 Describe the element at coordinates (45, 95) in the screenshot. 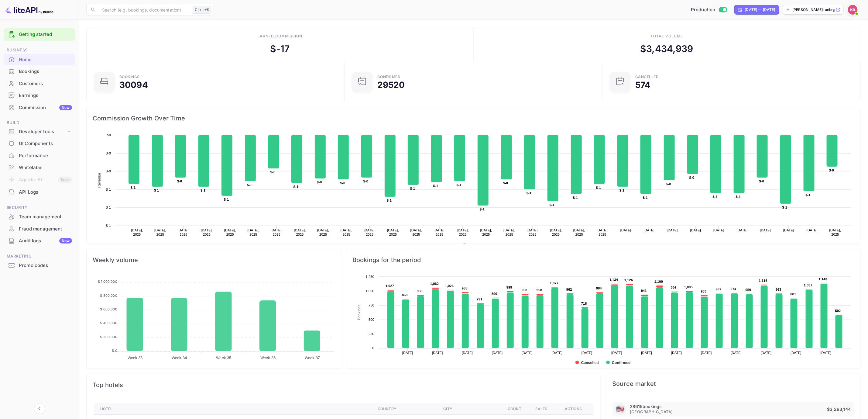

I see `div: Earnings` at that location.